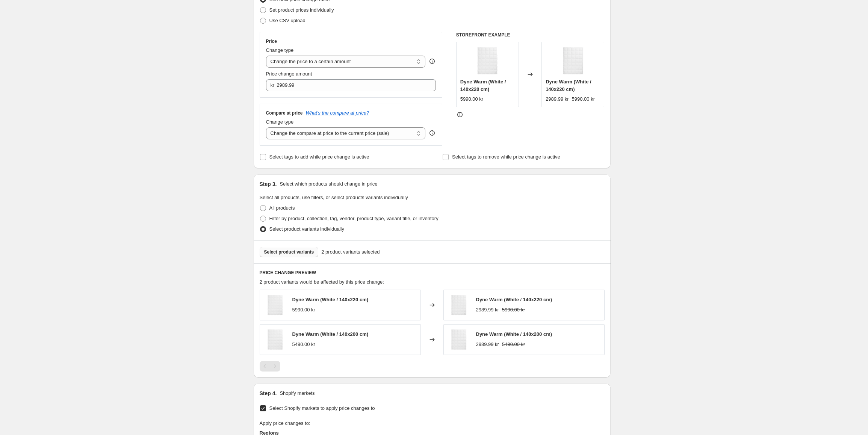 The width and height of the screenshot is (868, 435). Describe the element at coordinates (306, 229) in the screenshot. I see `span: Select product variants individually` at that location.